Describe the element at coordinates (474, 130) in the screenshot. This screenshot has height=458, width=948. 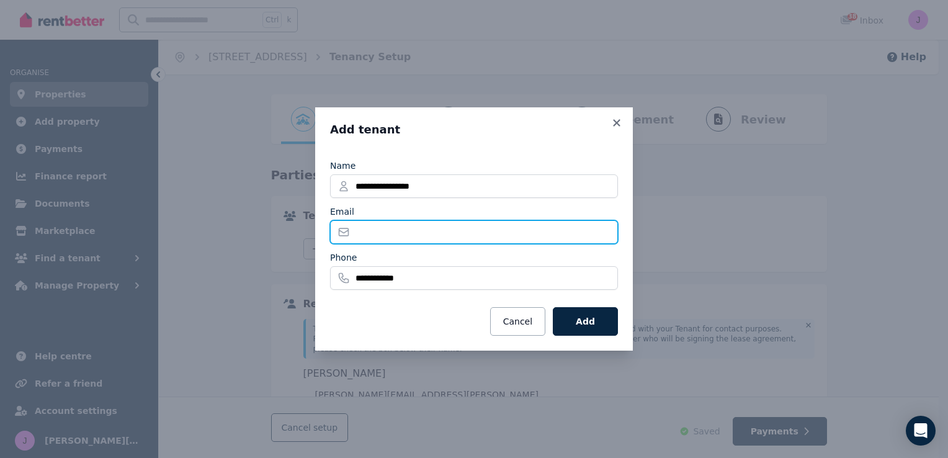
I see `h3: Add tenant` at that location.